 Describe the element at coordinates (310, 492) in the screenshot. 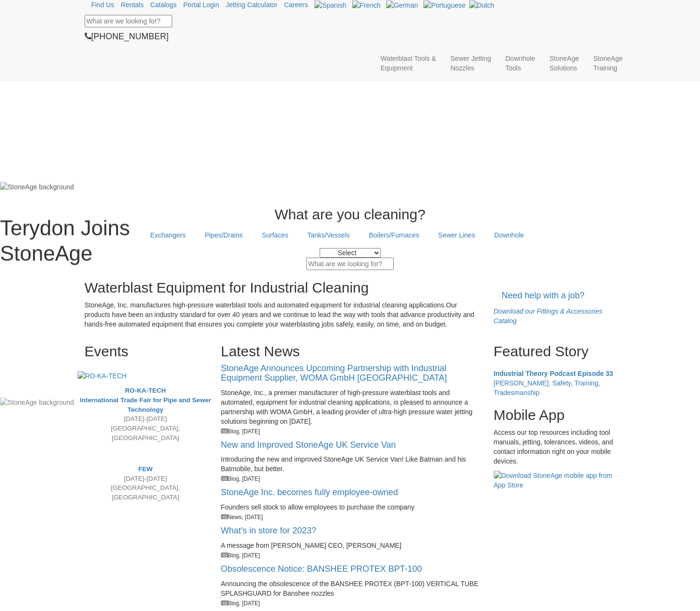

I see `a: StoneAge Inc. becomes fully employee-owned` at that location.